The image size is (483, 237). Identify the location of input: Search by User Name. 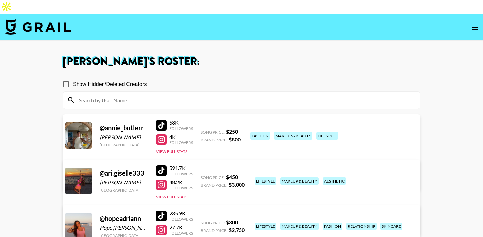
(246, 100).